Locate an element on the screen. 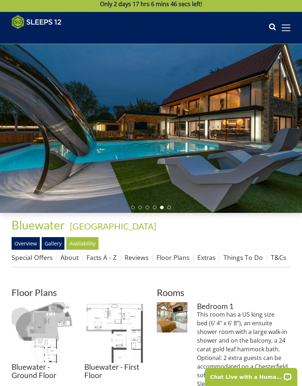  h3: Bluewater - First Floor is located at coordinates (115, 372).